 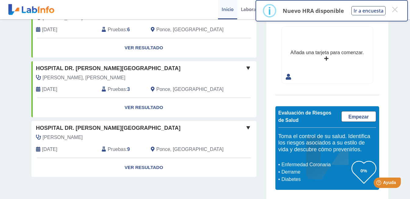 What do you see at coordinates (364, 170) in the screenshot?
I see `h3: 0%` at bounding box center [364, 170].